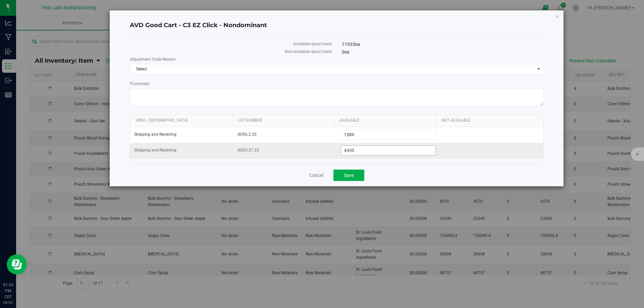 The image size is (644, 308). Describe the element at coordinates (337, 84) in the screenshot. I see `label: Comment` at that location.